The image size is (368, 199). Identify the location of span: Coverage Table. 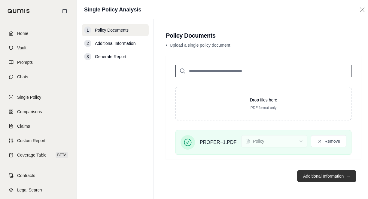
(32, 155).